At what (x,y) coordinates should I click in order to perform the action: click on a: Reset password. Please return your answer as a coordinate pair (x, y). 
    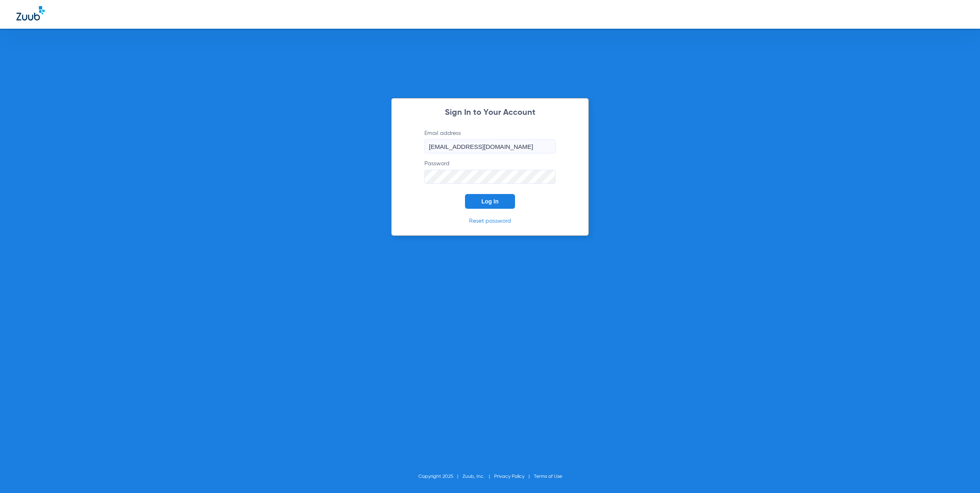
    Looking at the image, I should click on (490, 221).